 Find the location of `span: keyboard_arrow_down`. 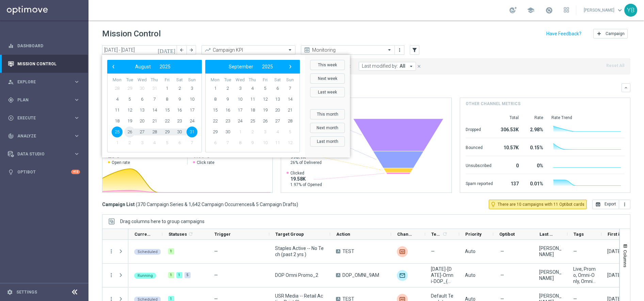

span: keyboard_arrow_down is located at coordinates (620, 10).